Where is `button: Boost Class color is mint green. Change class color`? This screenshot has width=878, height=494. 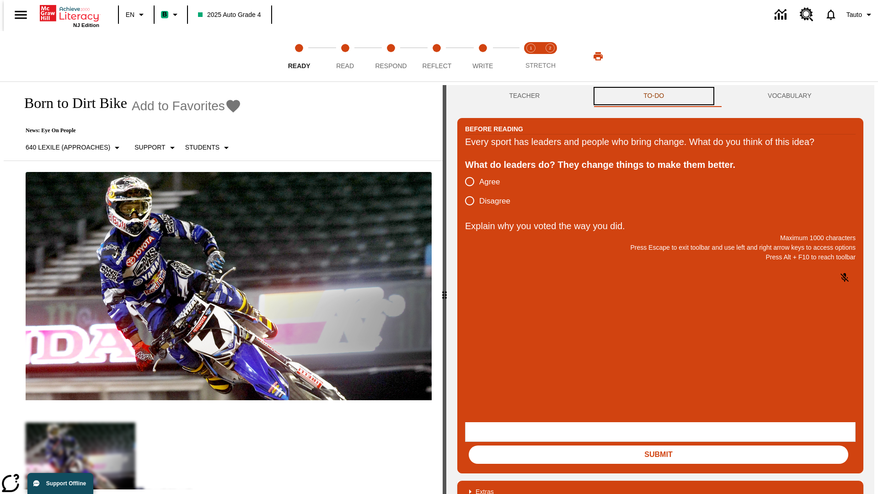
button: Boost Class color is mint green. Change class color is located at coordinates (171, 15).